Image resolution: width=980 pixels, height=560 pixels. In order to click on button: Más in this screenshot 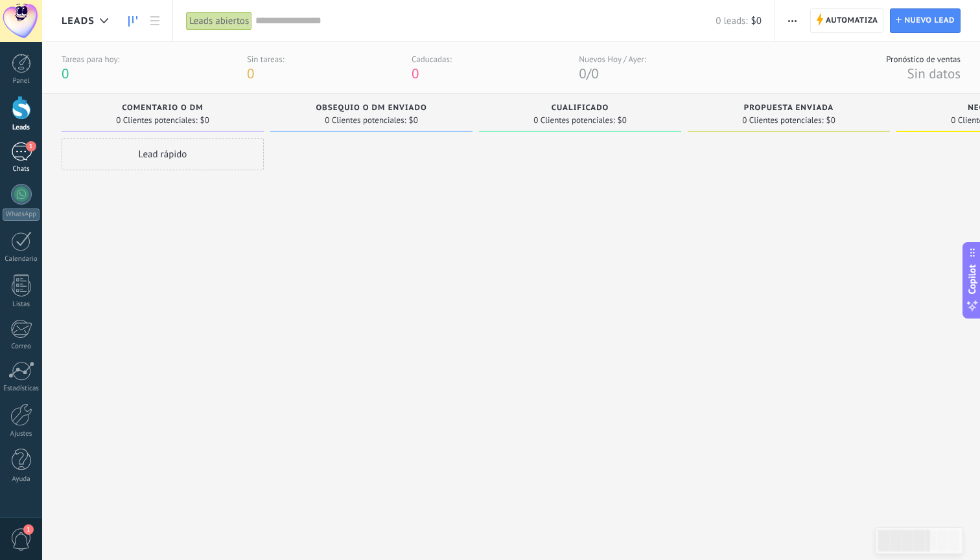, I will do `click(792, 21)`.